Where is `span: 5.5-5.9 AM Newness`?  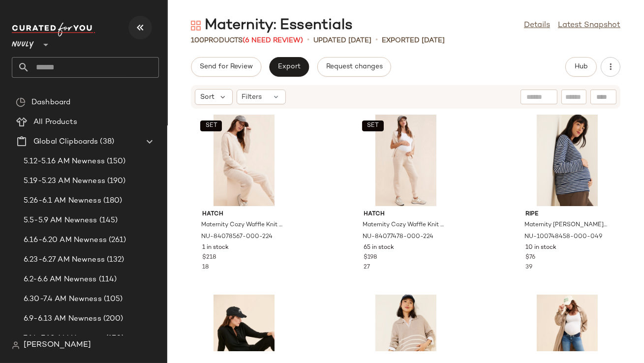 span: 5.5-5.9 AM Newness is located at coordinates (60, 221).